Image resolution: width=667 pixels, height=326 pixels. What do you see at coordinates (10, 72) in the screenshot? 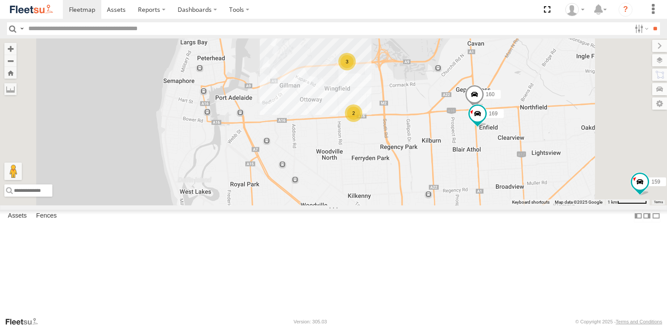
I see `button: Zoom Home` at bounding box center [10, 72].